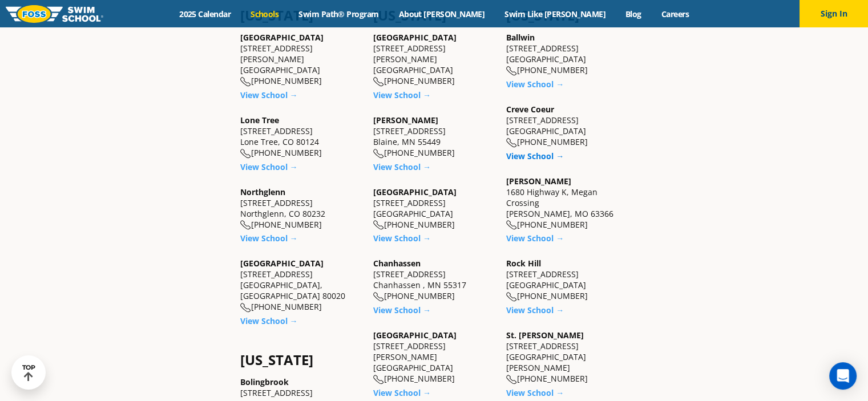 This screenshot has width=868, height=401. I want to click on div: TOP, so click(29, 372).